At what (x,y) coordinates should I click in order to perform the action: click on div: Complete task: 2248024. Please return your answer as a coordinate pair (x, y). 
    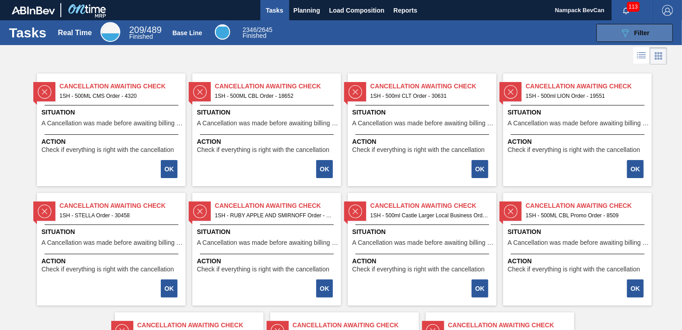
    Looking at the image, I should click on (325, 169).